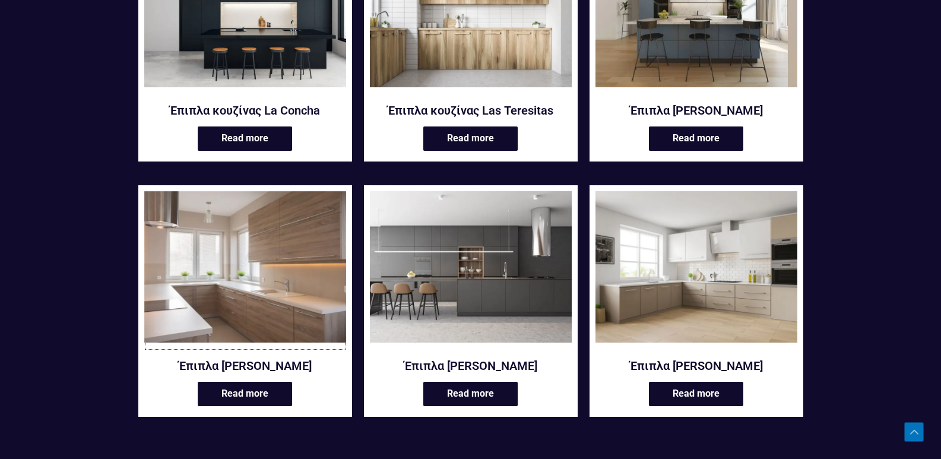 Image resolution: width=941 pixels, height=459 pixels. I want to click on a: Read more about “Έπιπλα κουζίνας Nudey”, so click(245, 394).